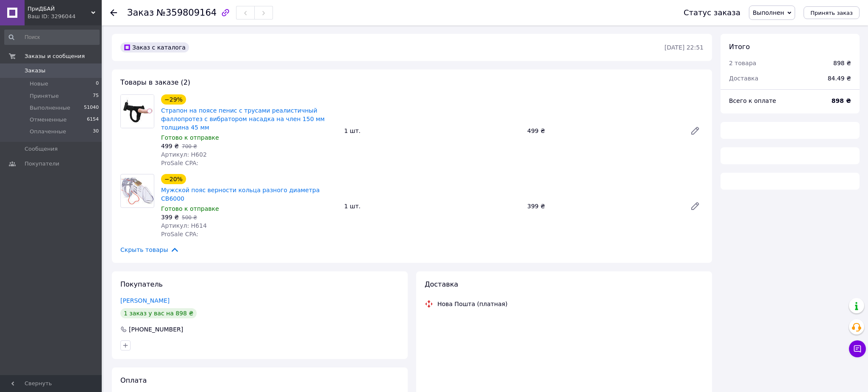 This screenshot has width=868, height=392. Describe the element at coordinates (140, 13) in the screenshot. I see `span: Заказ` at that location.